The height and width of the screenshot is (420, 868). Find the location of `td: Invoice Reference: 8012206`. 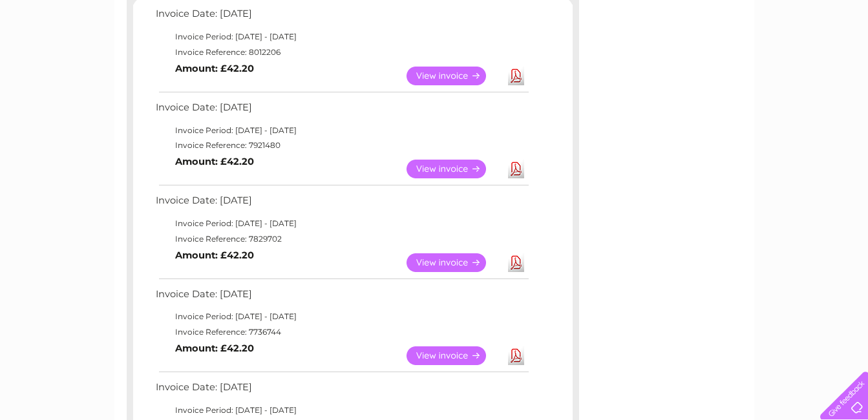

td: Invoice Reference: 8012206 is located at coordinates (341, 52).